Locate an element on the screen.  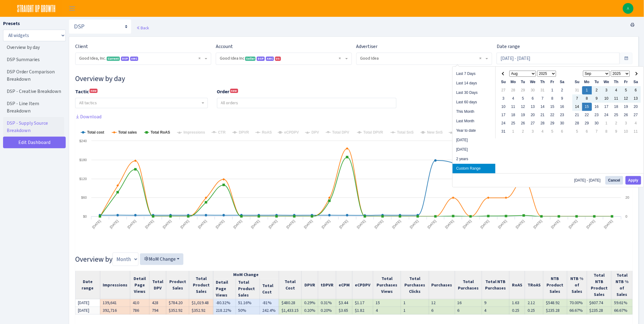
li: Year to date is located at coordinates (474, 131).